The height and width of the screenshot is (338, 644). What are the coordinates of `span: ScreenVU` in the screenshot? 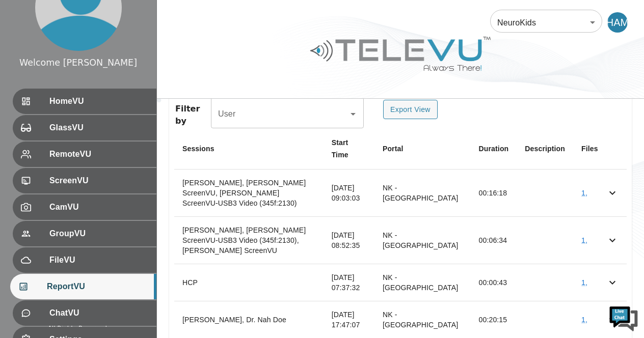 It's located at (99, 181).